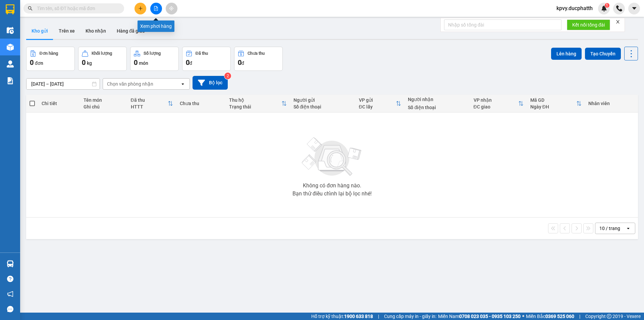 Image resolution: width=644 pixels, height=320 pixels. Describe the element at coordinates (560, 316) in the screenshot. I see `strong: 0369 525 060` at that location.